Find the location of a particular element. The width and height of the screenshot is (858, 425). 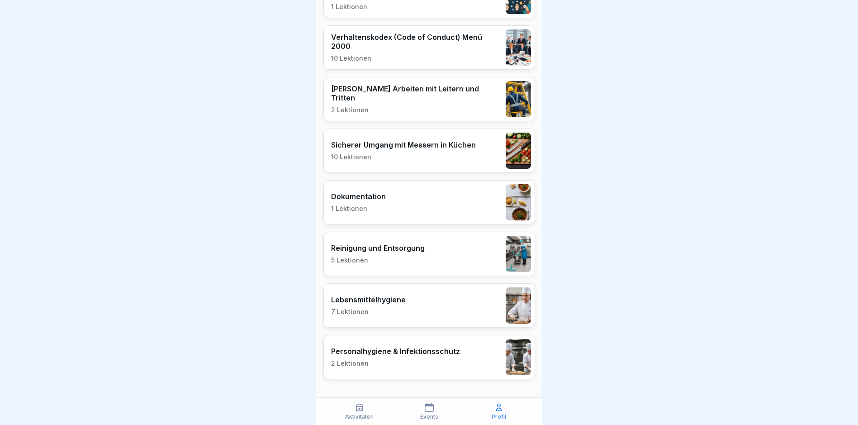

p: Sicherer Umgang mit Messern in Küchen is located at coordinates (404, 145).